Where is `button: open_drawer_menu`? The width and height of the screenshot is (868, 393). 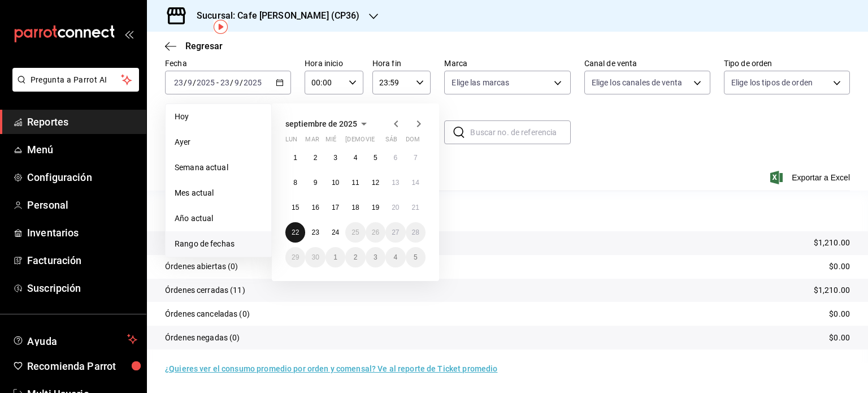 button: open_drawer_menu is located at coordinates (129, 34).